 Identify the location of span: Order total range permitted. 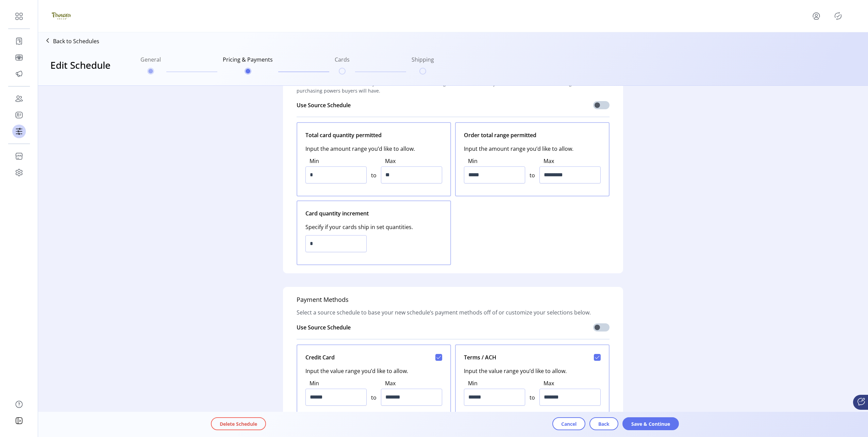
(500, 135).